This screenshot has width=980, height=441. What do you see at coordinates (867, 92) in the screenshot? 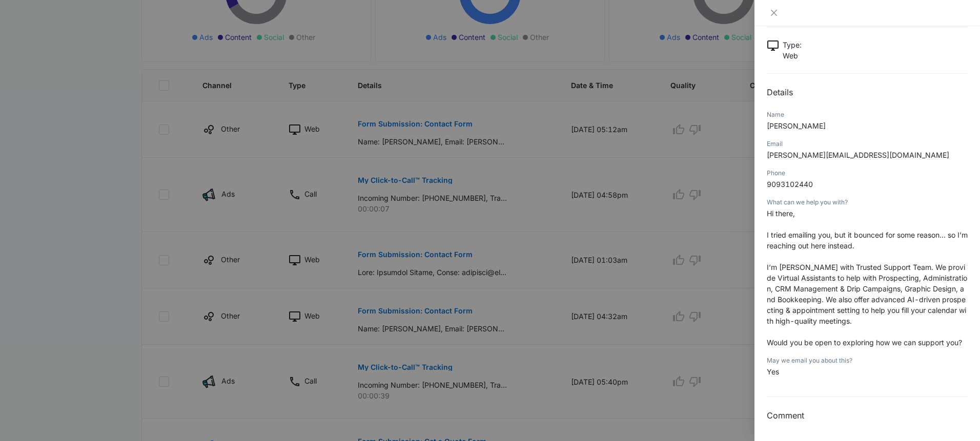
I see `h2: Details` at bounding box center [867, 92].